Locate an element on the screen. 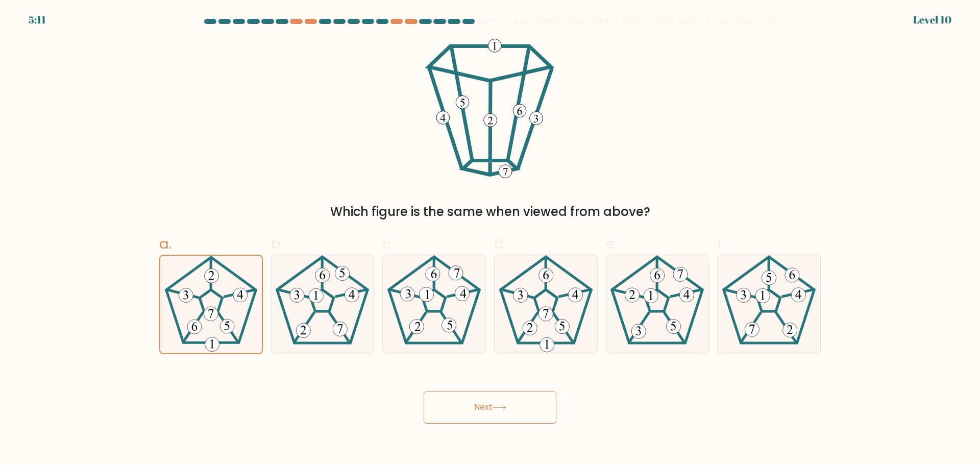  span: b. is located at coordinates (277, 243).